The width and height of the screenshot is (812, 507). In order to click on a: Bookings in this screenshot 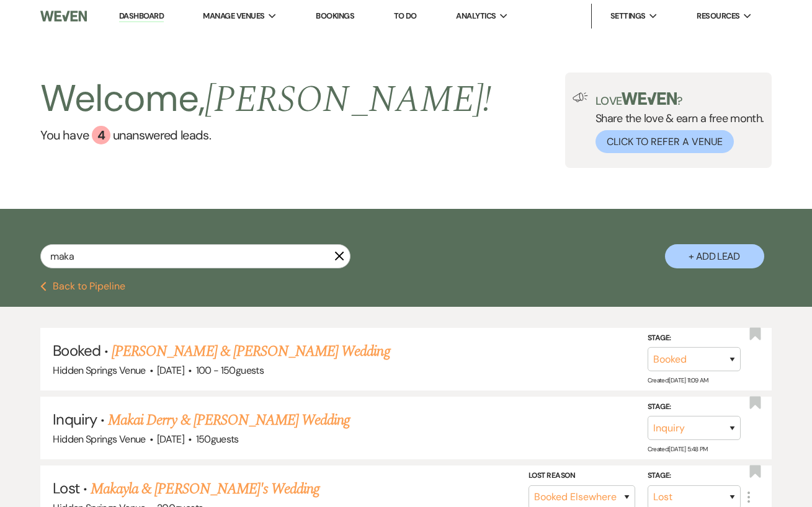, I will do `click(335, 16)`.